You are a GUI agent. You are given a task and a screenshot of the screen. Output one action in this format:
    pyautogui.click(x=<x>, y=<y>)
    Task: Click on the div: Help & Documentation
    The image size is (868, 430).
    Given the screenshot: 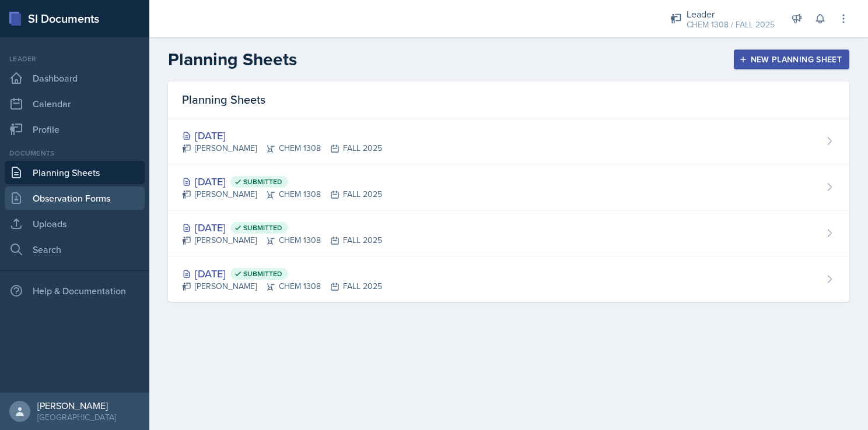 What is the action you would take?
    pyautogui.click(x=75, y=291)
    